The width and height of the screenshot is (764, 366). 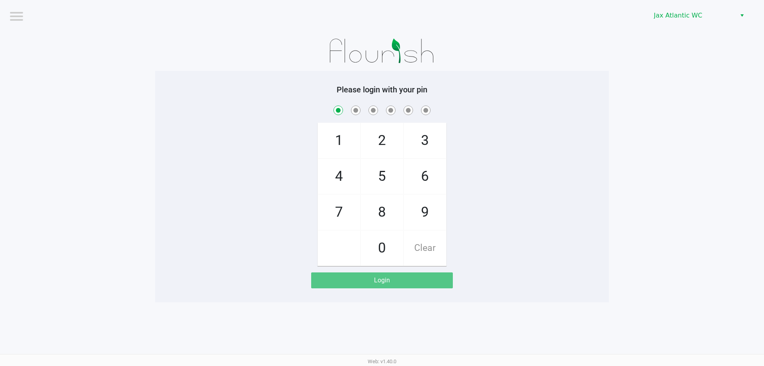 What do you see at coordinates (382, 176) in the screenshot?
I see `span: 5` at bounding box center [382, 176].